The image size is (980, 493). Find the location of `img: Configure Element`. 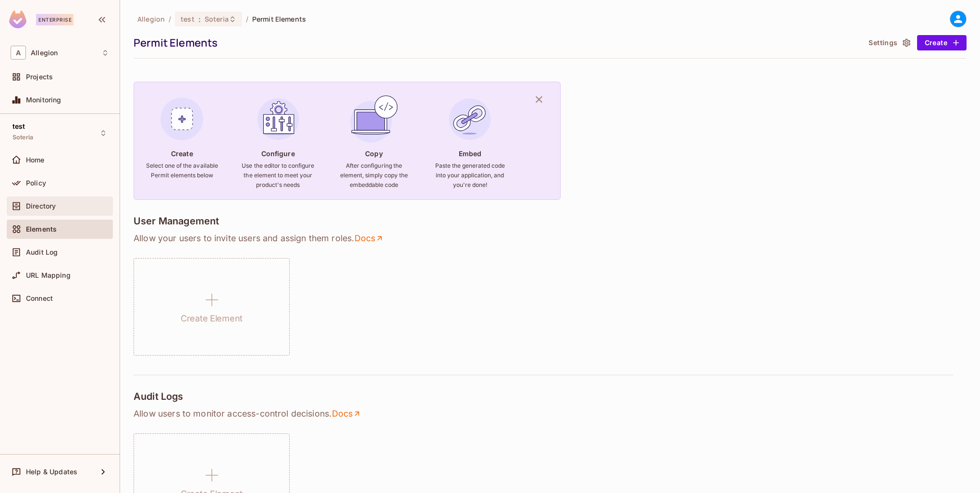

img: Configure Element is located at coordinates (278, 120).